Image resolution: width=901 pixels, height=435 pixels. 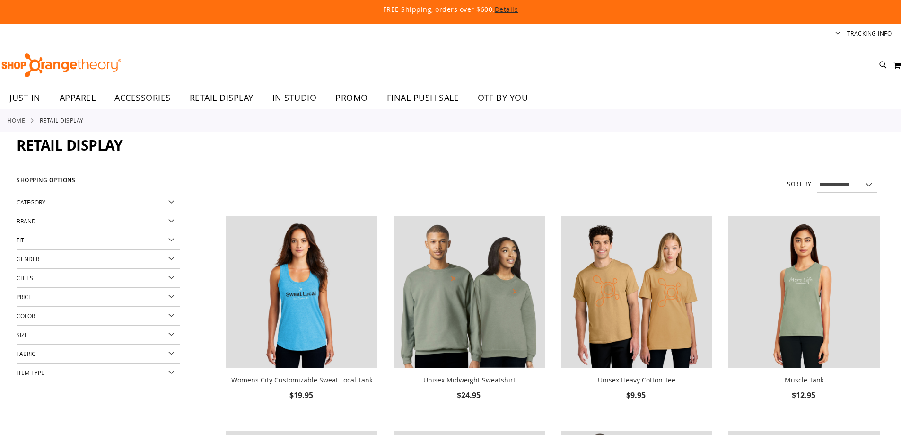 What do you see at coordinates (503, 97) in the screenshot?
I see `span: OTF BY YOU` at bounding box center [503, 97].